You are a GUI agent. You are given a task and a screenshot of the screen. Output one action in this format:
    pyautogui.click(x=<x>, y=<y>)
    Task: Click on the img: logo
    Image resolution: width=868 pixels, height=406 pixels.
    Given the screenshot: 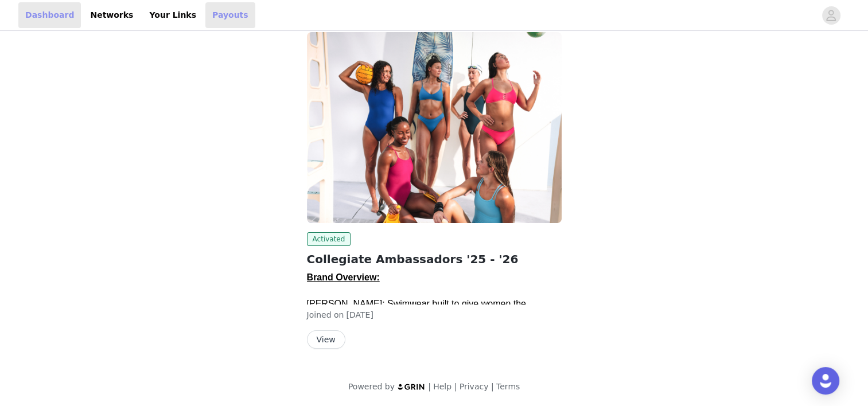 What is the action you would take?
    pyautogui.click(x=411, y=386)
    